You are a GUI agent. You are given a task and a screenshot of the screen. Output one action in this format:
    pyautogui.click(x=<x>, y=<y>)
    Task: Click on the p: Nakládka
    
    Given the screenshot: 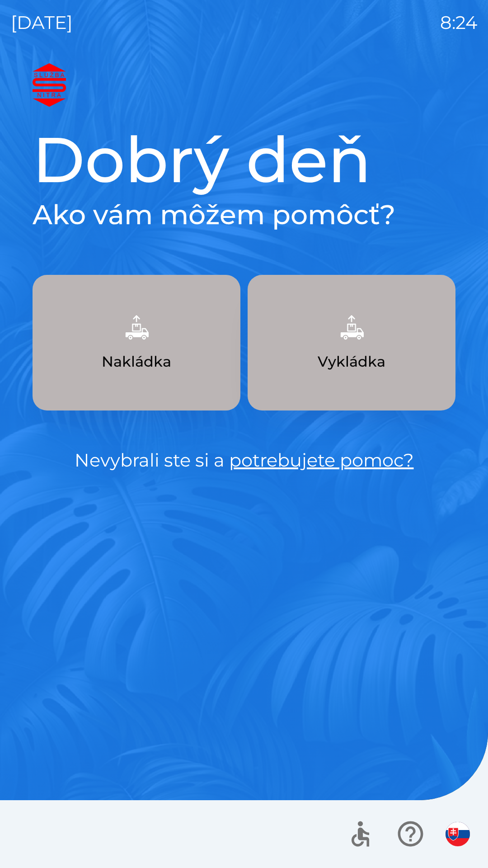 What is the action you would take?
    pyautogui.click(x=136, y=361)
    